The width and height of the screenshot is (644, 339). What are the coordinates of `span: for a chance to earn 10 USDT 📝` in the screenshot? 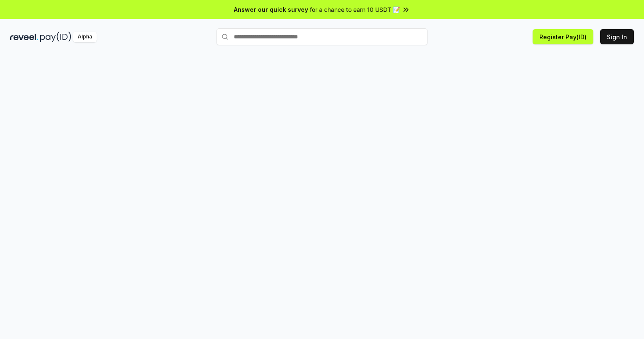 It's located at (355, 9).